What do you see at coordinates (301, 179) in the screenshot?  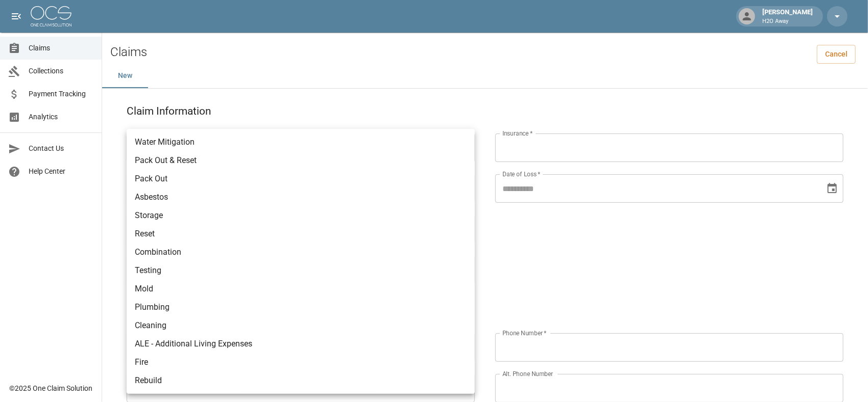 I see `li: Pack Out` at bounding box center [301, 179].